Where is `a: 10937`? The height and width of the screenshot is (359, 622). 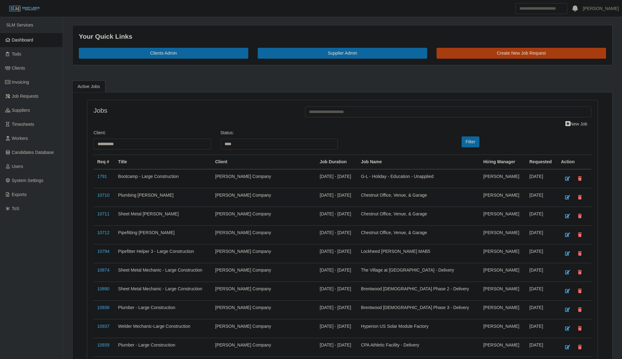 a: 10937 is located at coordinates (103, 327).